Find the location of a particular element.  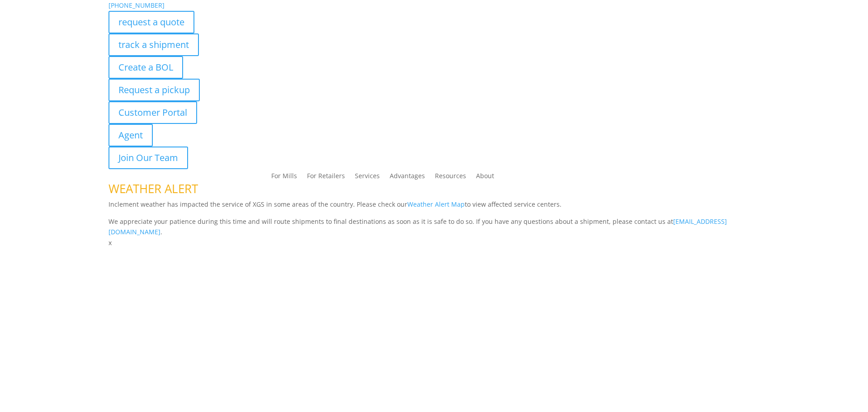

a: For Retailers is located at coordinates (326, 178).